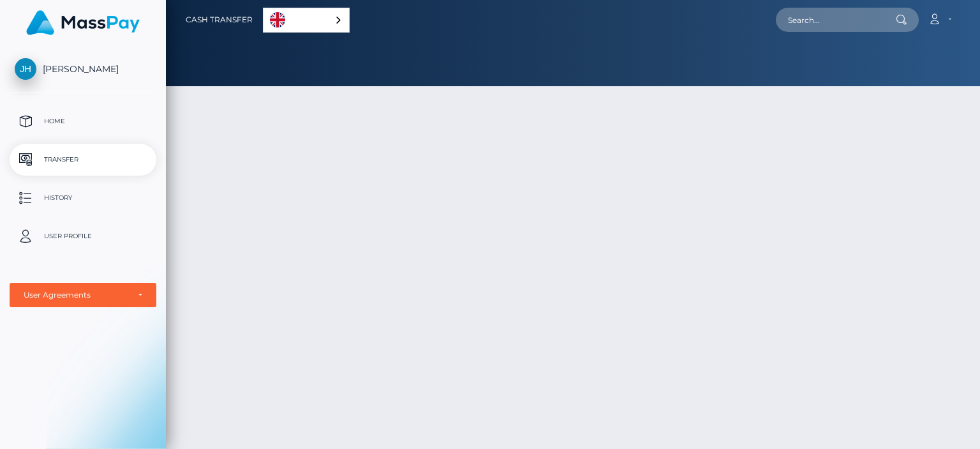  Describe the element at coordinates (83, 160) in the screenshot. I see `p: Transfer` at that location.